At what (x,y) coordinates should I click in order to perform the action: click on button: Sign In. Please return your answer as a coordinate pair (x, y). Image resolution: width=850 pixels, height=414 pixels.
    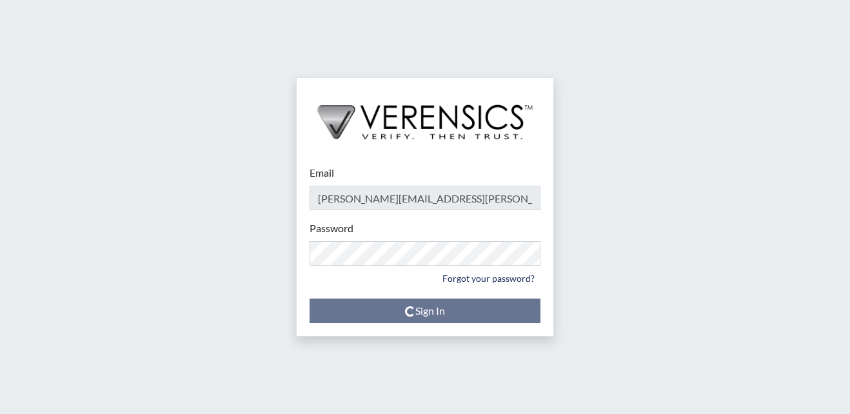
    Looking at the image, I should click on (425, 311).